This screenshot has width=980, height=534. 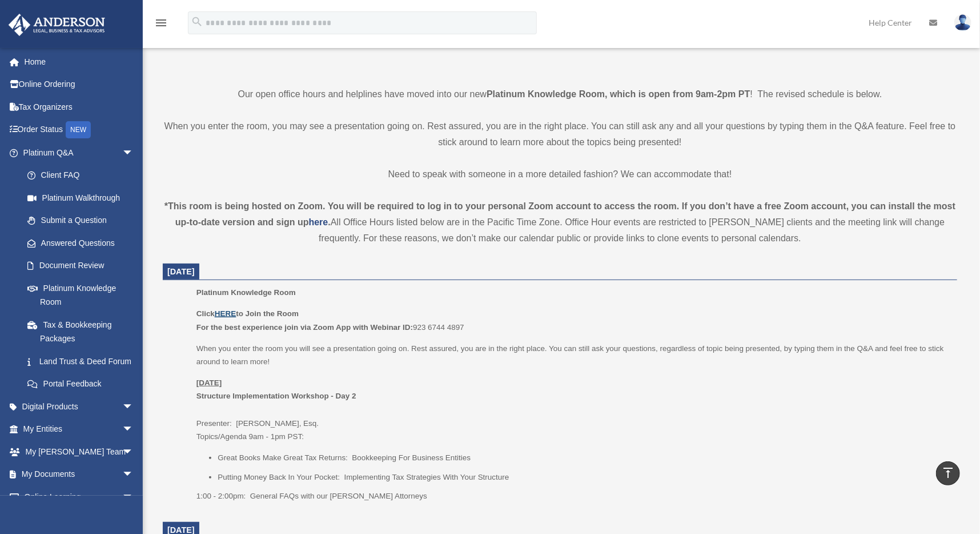 What do you see at coordinates (573, 320) in the screenshot?
I see `p: 923 6744 4897` at bounding box center [573, 320].